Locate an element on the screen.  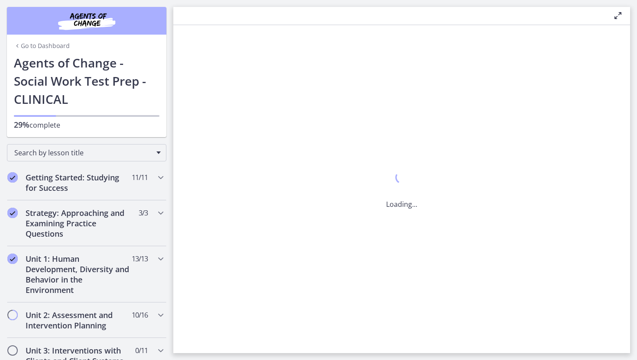
a: Go to Dashboard is located at coordinates (42, 46).